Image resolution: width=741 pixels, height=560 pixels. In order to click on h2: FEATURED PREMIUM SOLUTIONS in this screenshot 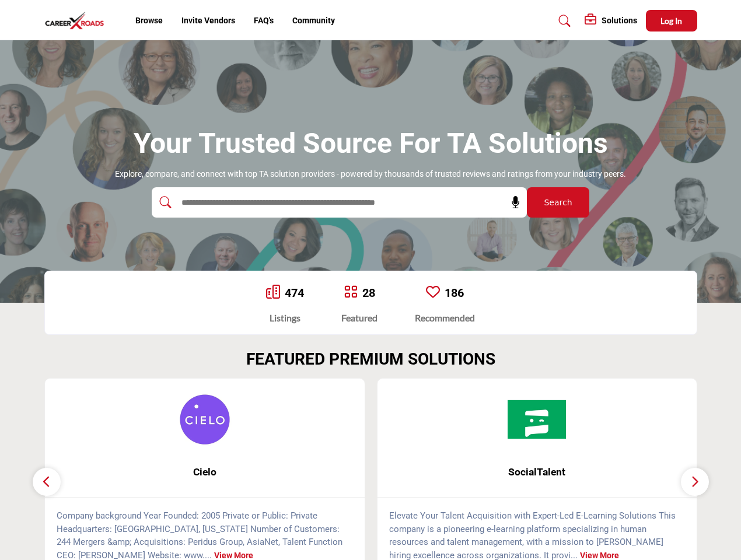, I will do `click(370, 359)`.